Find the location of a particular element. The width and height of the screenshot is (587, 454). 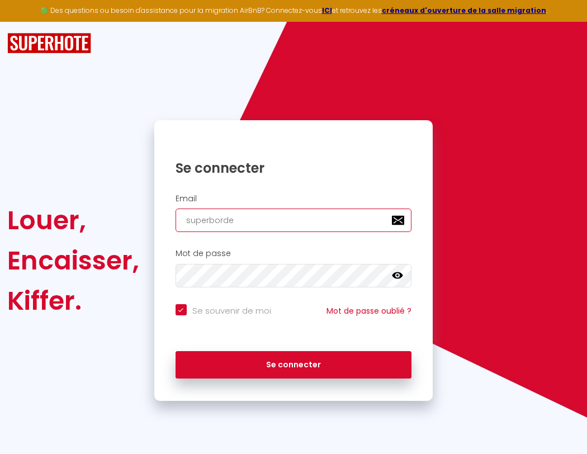

img: SuperHote logo is located at coordinates (49, 43).